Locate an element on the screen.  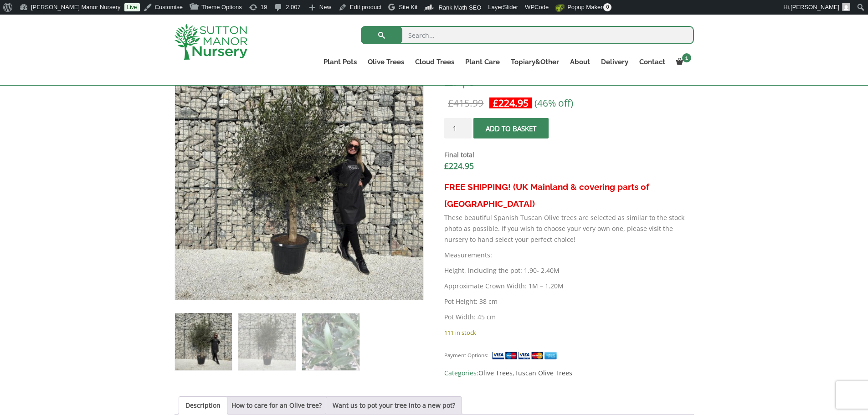
span: Categories: , is located at coordinates (569, 373).